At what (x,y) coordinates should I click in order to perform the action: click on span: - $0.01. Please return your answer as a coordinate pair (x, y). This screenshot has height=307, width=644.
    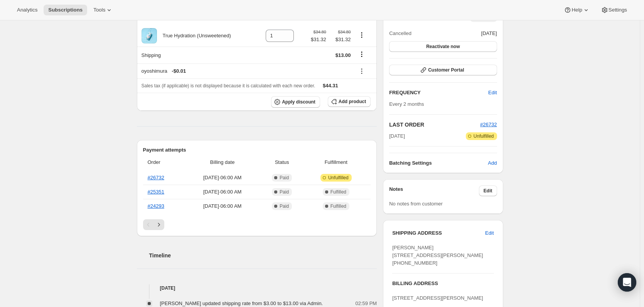
    Looking at the image, I should click on (178, 71).